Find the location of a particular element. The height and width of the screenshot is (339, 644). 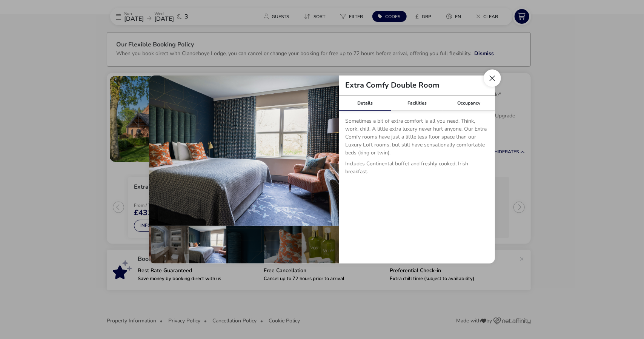

div: Facilities is located at coordinates (417, 103).